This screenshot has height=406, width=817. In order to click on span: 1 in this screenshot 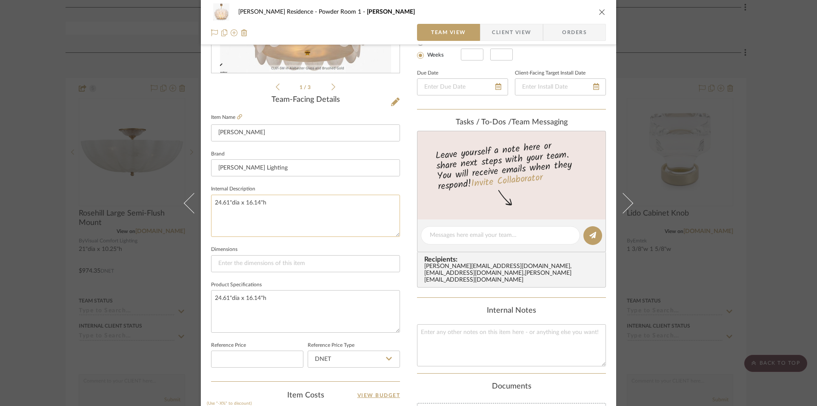, I will do `click(302, 87)`.